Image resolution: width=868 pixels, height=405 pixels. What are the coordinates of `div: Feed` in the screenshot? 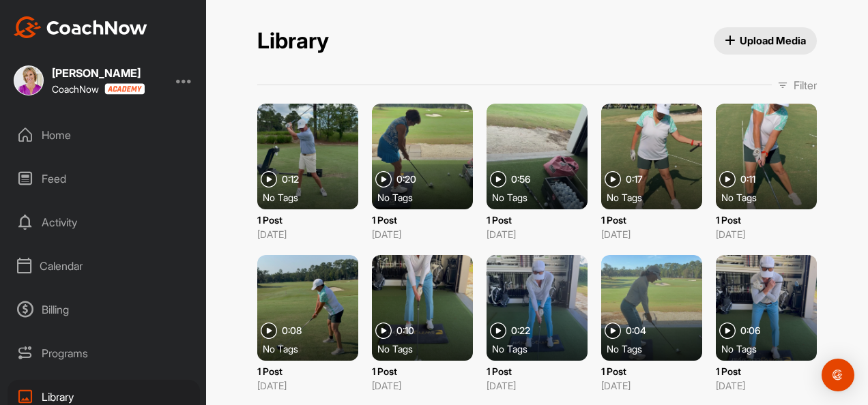 It's located at (104, 179).